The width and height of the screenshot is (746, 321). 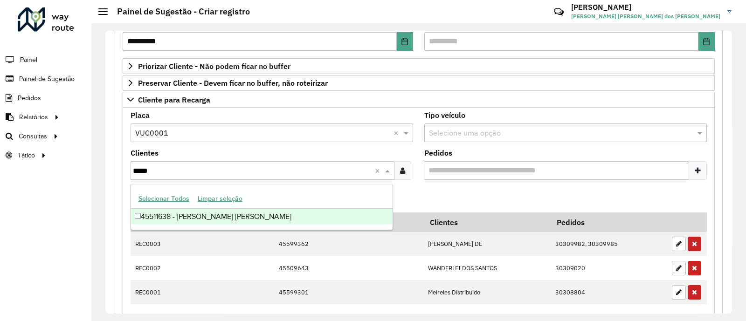 I want to click on a: Contato Rápido, so click(x=559, y=12).